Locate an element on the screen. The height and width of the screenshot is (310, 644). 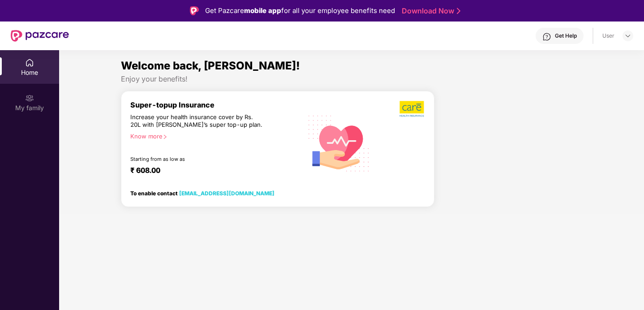
a: Download Now is located at coordinates (429, 11).